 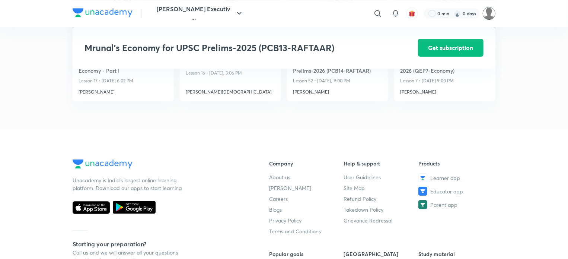 I want to click on span: Educator app, so click(x=447, y=191).